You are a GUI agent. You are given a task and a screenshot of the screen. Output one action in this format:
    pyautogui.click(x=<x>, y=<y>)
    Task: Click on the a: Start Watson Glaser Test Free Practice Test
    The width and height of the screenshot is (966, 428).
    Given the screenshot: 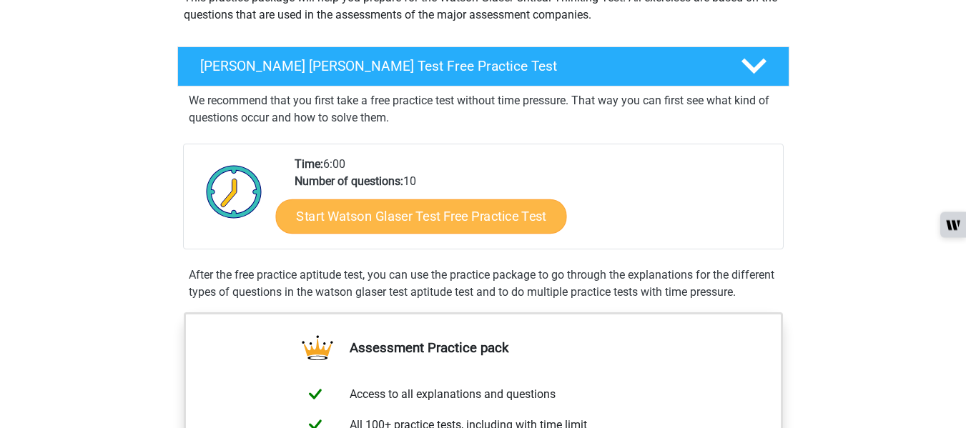 What is the action you would take?
    pyautogui.click(x=420, y=217)
    